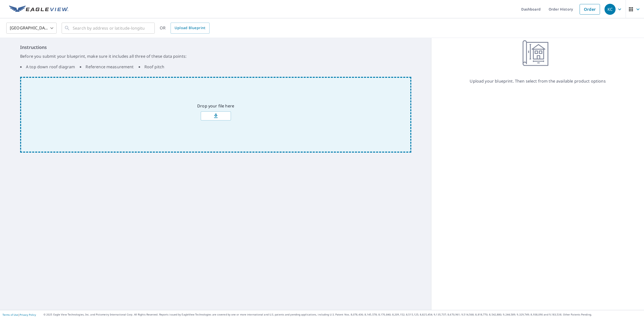  Describe the element at coordinates (610, 10) in the screenshot. I see `div: KC` at that location.